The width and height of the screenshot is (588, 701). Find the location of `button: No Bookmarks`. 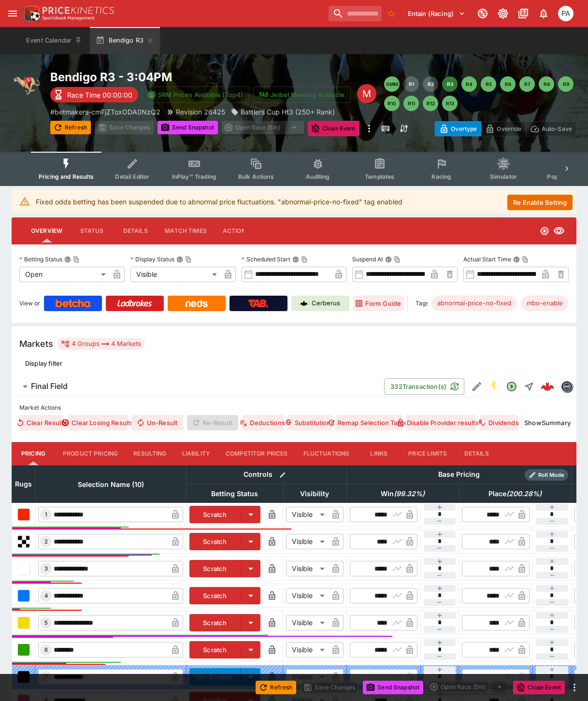

button: No Bookmarks is located at coordinates (392, 13).